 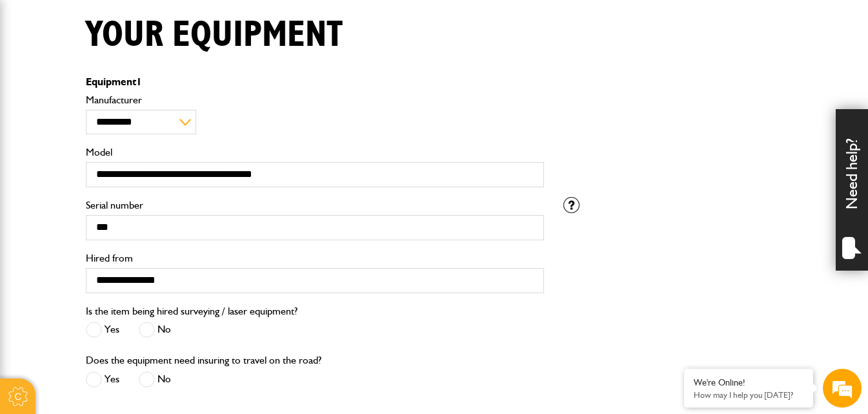 I want to click on div: Chat with us now, so click(x=142, y=81).